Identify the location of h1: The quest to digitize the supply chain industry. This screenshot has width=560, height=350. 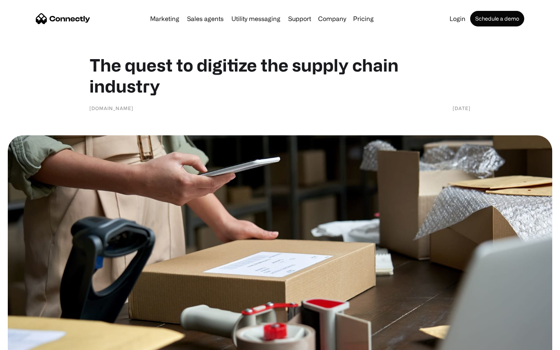
(280, 76).